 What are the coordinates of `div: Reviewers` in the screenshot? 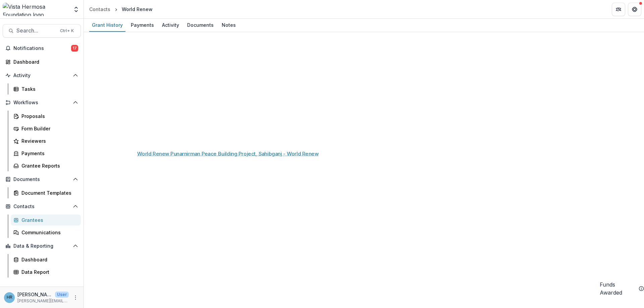 It's located at (48, 141).